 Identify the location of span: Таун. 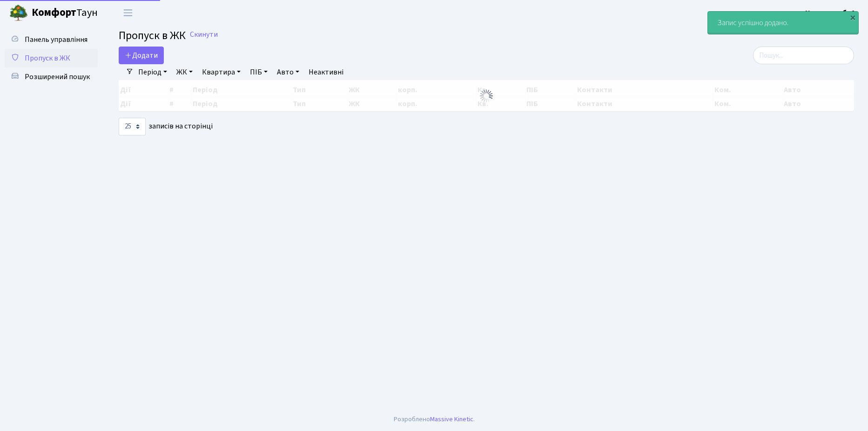
(64, 13).